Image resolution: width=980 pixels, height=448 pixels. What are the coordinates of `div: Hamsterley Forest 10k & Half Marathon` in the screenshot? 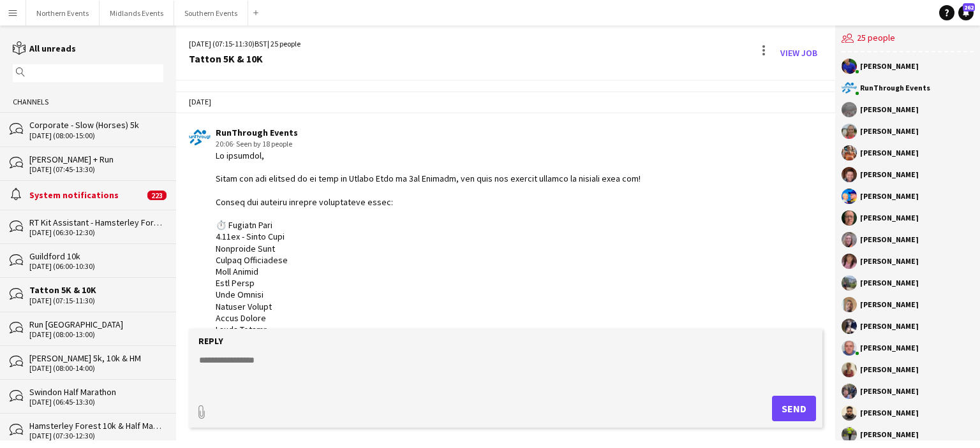 It's located at (97, 426).